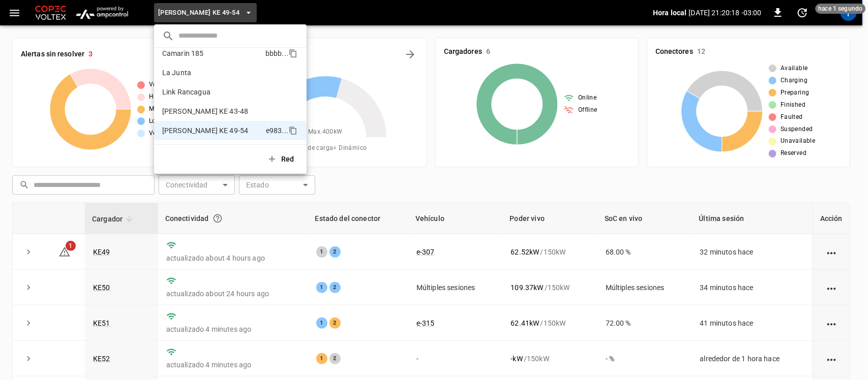  What do you see at coordinates (211, 53) in the screenshot?
I see `p: Camarin 185` at bounding box center [211, 53].